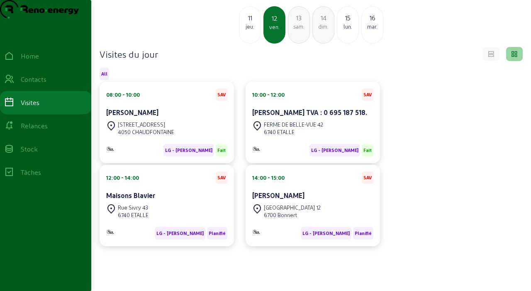 The height and width of the screenshot is (291, 531). I want to click on div: ven., so click(274, 27).